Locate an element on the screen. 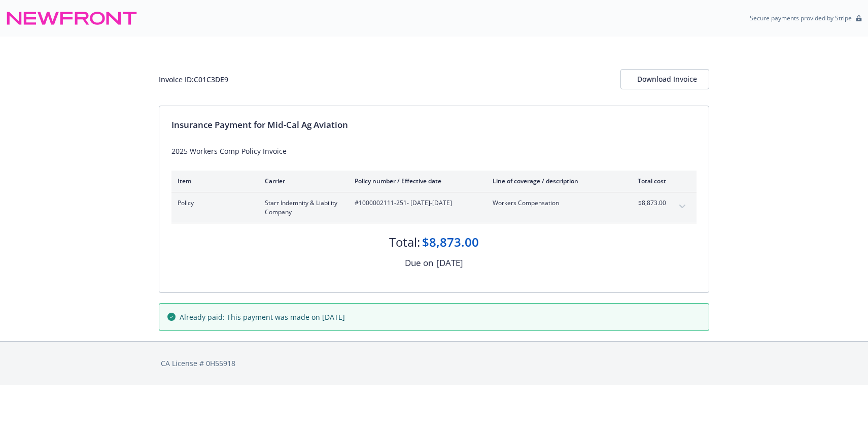 The width and height of the screenshot is (868, 431). span: Policy is located at coordinates (213, 203).